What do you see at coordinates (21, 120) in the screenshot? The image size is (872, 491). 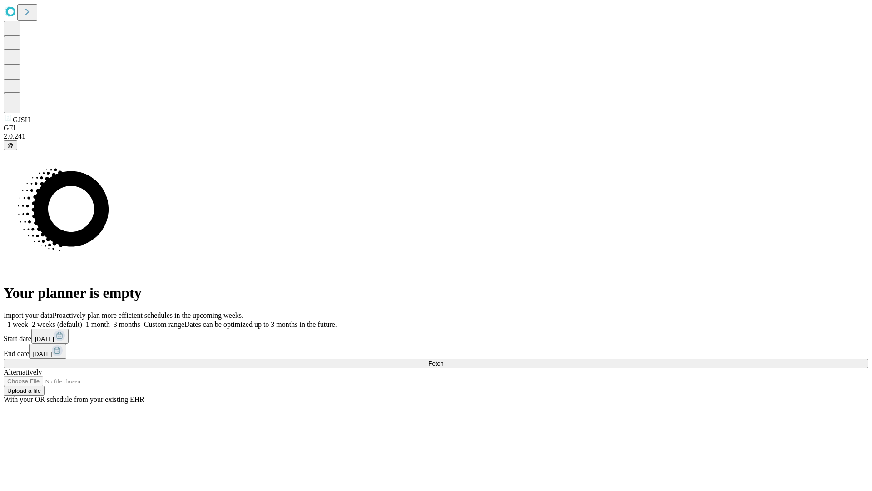 I see `span: GJSH` at bounding box center [21, 120].